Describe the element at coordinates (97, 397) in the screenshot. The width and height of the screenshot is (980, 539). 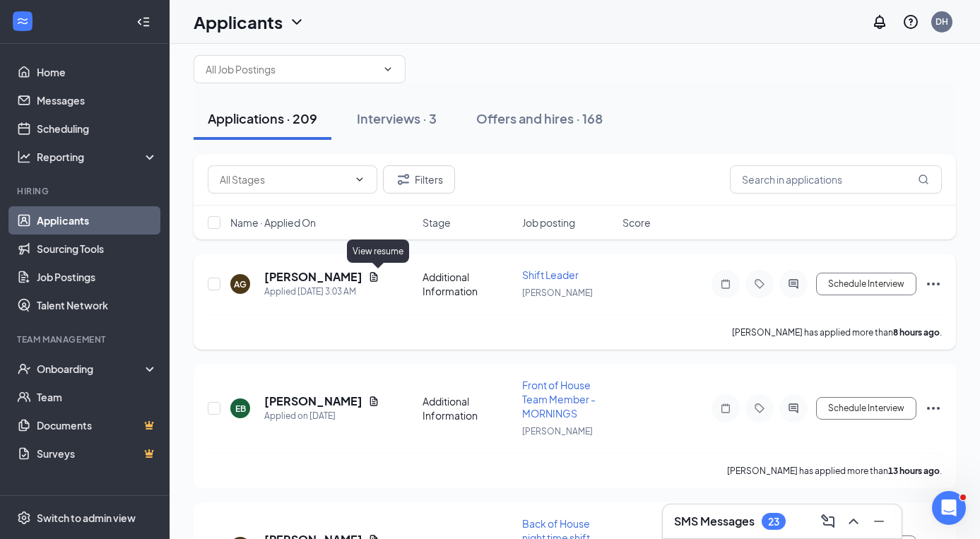
I see `a: Team` at that location.